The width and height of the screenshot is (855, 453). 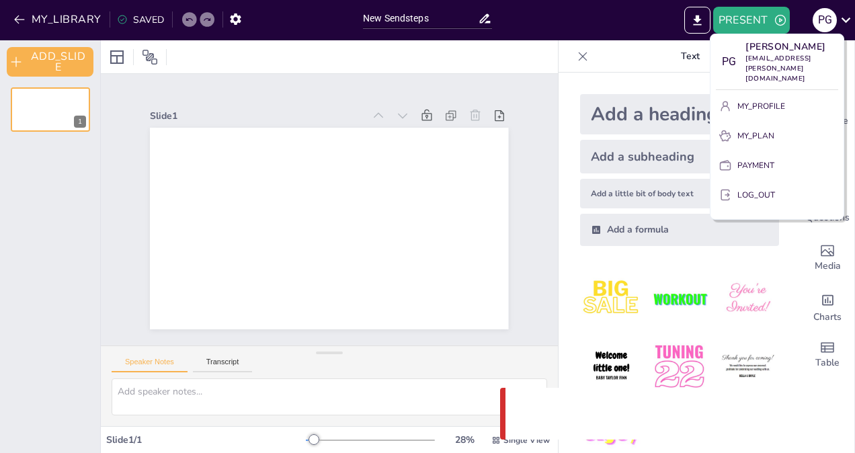 I want to click on button: MY_PLAN, so click(x=777, y=136).